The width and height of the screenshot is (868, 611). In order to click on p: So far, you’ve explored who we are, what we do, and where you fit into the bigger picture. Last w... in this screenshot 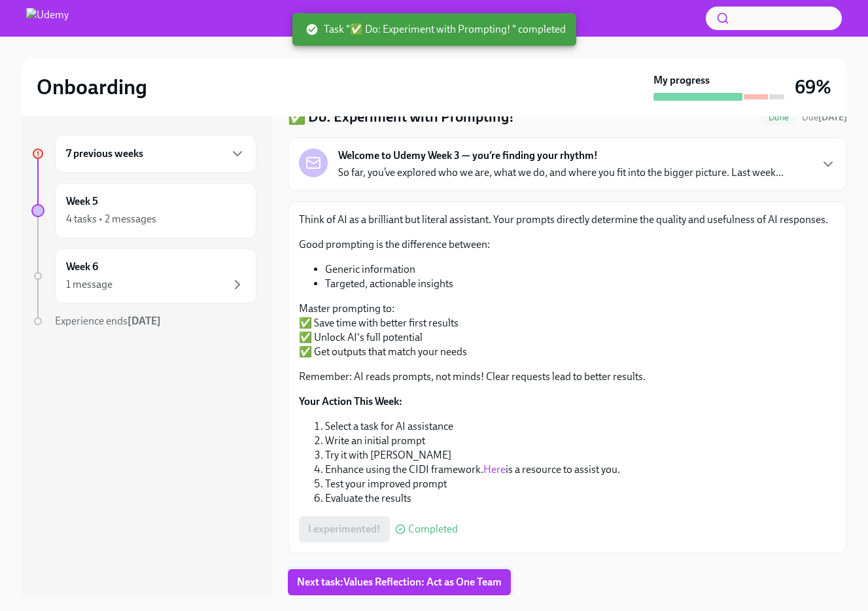, I will do `click(560, 173)`.